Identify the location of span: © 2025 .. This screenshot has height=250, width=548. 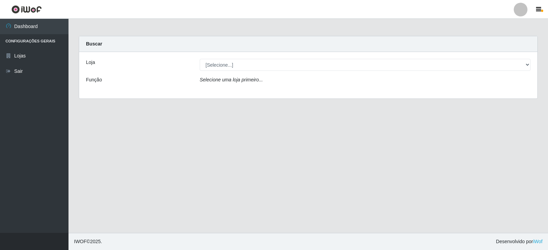
(88, 242).